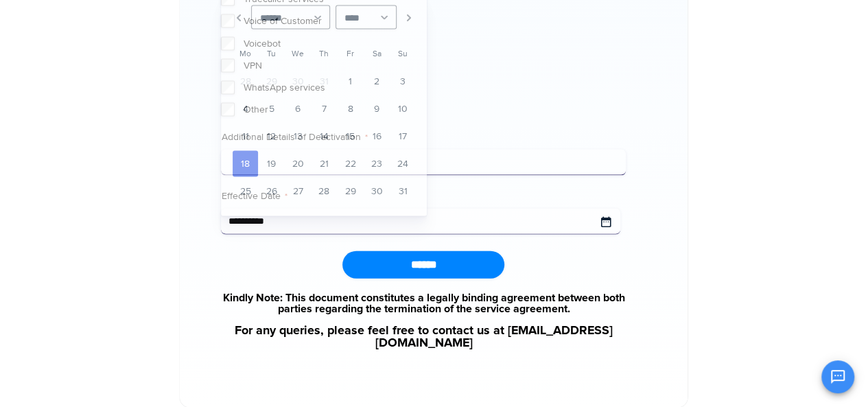 This screenshot has width=868, height=407. What do you see at coordinates (324, 164) in the screenshot?
I see `a: 21` at bounding box center [324, 164].